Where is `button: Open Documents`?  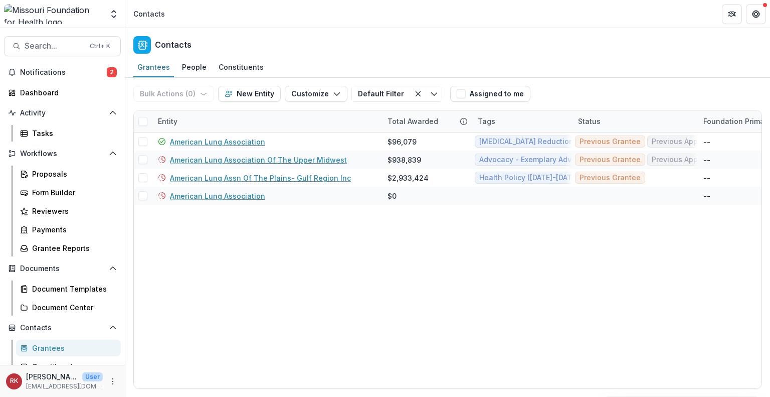 button: Open Documents is located at coordinates (62, 268).